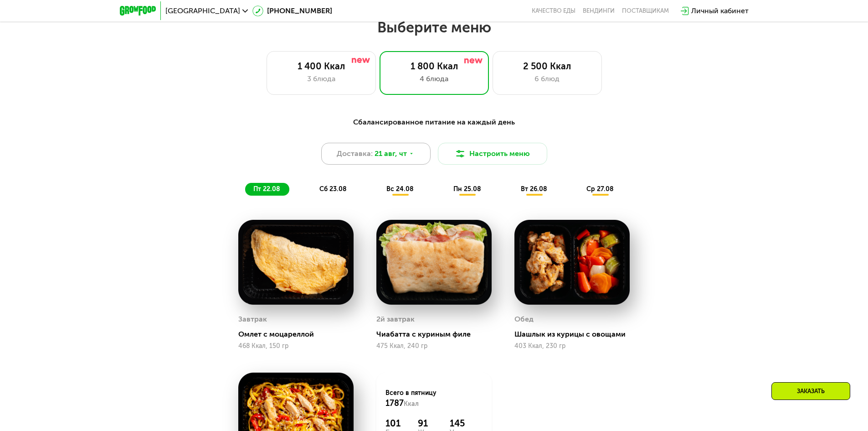 The height and width of the screenshot is (431, 868). What do you see at coordinates (811, 390) in the screenshot?
I see `div: Заказать` at bounding box center [811, 390].